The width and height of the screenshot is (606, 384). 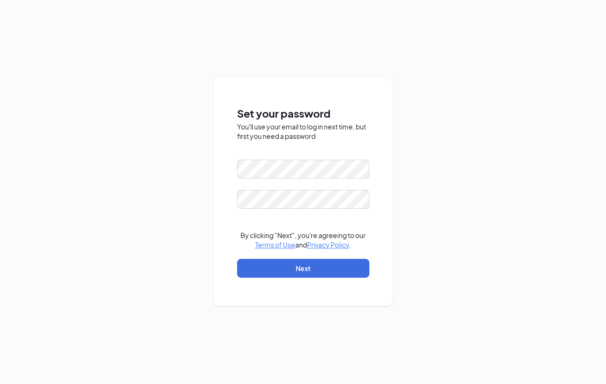 What do you see at coordinates (328, 244) in the screenshot?
I see `a: Privacy Policy` at bounding box center [328, 244].